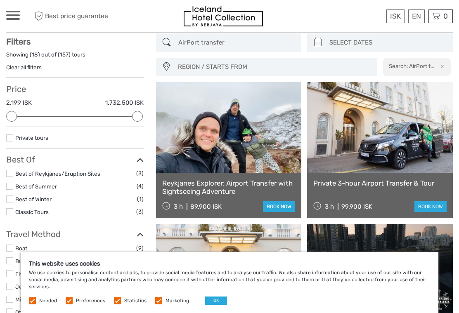  Describe the element at coordinates (32, 212) in the screenshot. I see `a: Classic Tours` at that location.